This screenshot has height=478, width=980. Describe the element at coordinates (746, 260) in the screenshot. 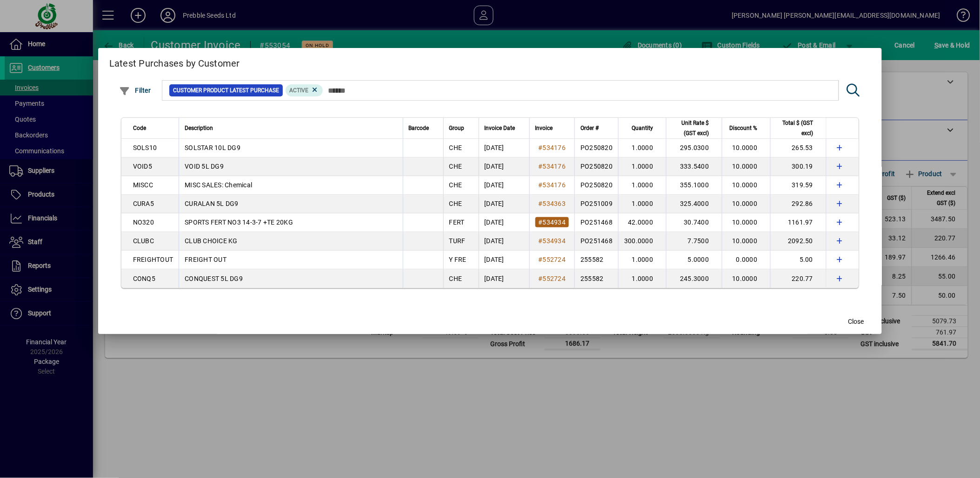

I see `td: 0.0000` at that location.